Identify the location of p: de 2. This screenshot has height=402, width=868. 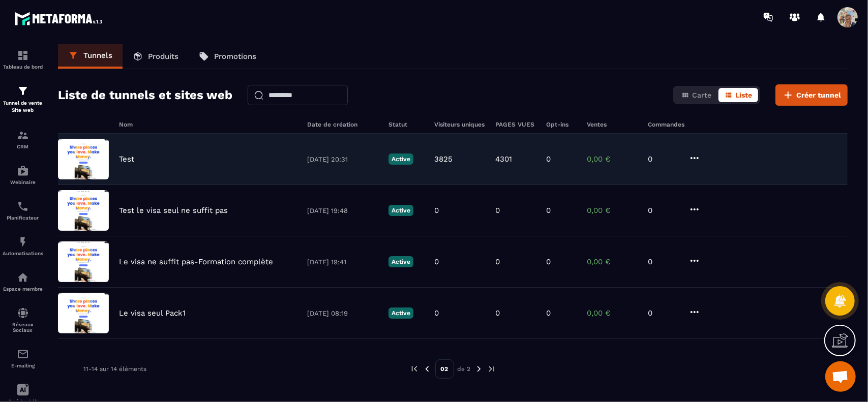
(464, 369).